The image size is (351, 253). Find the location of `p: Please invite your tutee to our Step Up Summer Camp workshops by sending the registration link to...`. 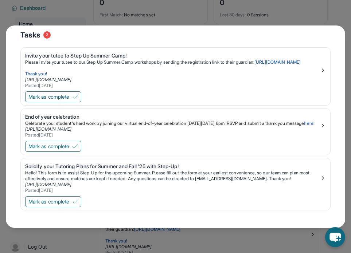

p: Please invite your tutee to our Step Up Summer Camp workshops by sending the registration link to... is located at coordinates (172, 62).